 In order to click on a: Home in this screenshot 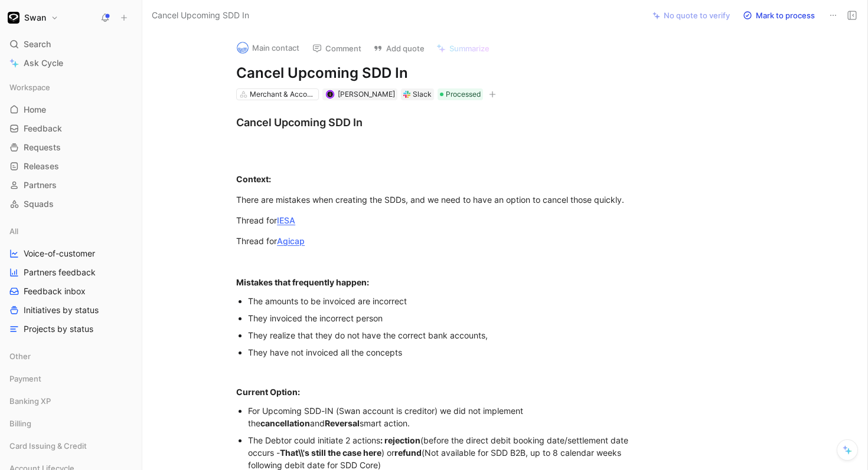, I will do `click(71, 109)`.